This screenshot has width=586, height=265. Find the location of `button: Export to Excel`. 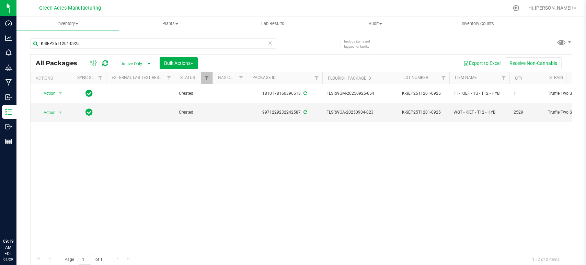

button: Export to Excel is located at coordinates (482, 63).